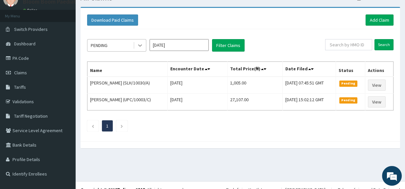 Image resolution: width=405 pixels, height=189 pixels. I want to click on a: Next page, so click(122, 126).